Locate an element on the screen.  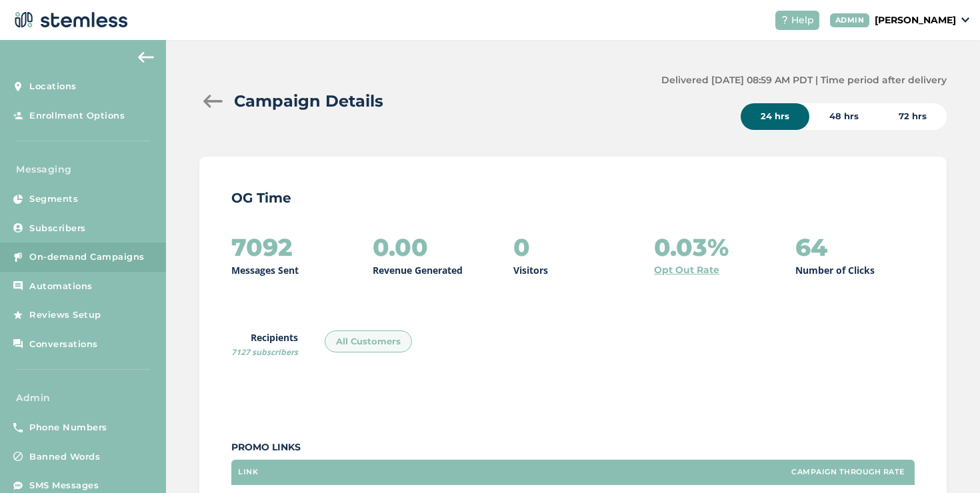
p: Revenue Generated is located at coordinates (417, 270).